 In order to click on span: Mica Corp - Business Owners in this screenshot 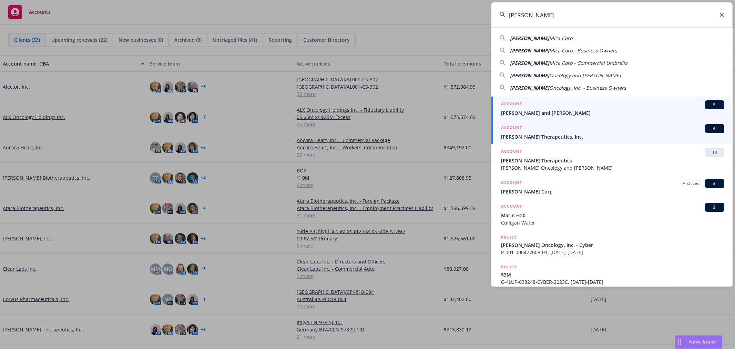, I will do `click(583, 50)`.